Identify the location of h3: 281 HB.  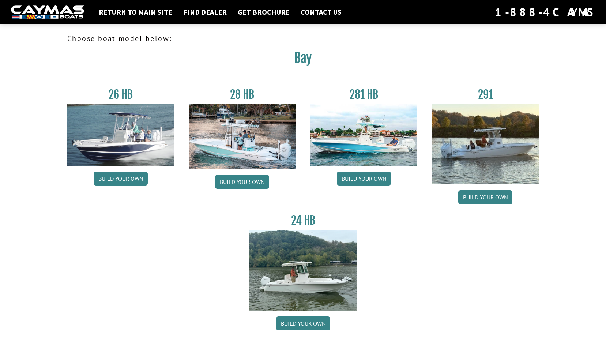
(364, 94).